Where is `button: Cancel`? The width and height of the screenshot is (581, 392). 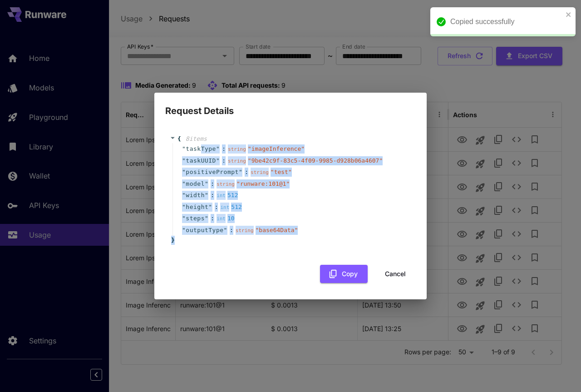
button: Cancel is located at coordinates (396, 274).